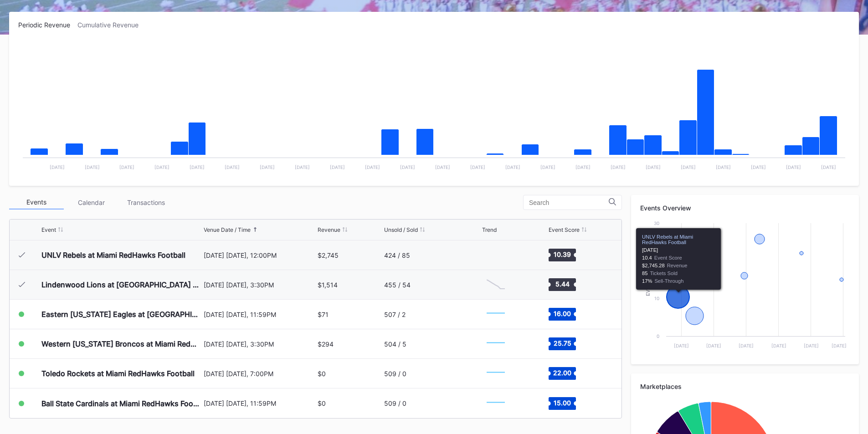 This screenshot has width=868, height=434. Describe the element at coordinates (121, 404) in the screenshot. I see `div: Ball State Cardinals at Miami RedHawks Football` at that location.